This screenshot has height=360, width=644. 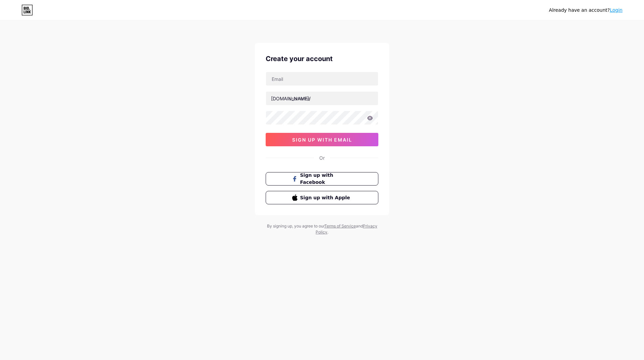 What do you see at coordinates (322, 198) in the screenshot?
I see `button: Sign up with Apple` at bounding box center [322, 198].